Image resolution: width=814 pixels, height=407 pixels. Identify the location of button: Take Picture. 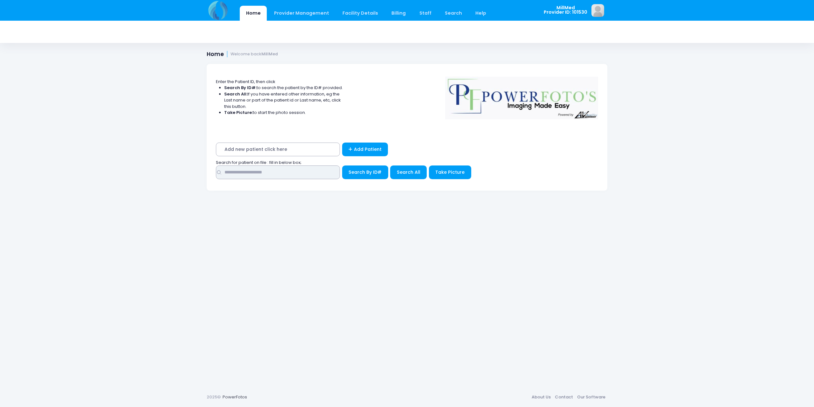
(450, 172).